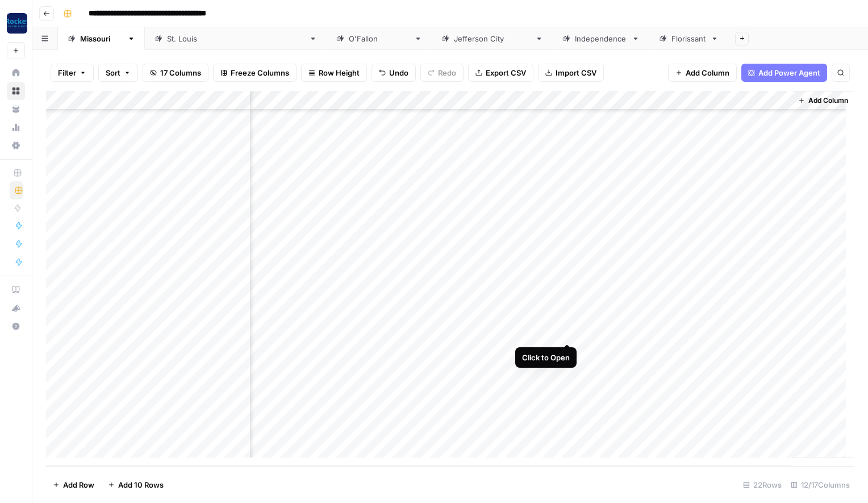 Image resolution: width=868 pixels, height=503 pixels. What do you see at coordinates (67, 73) in the screenshot?
I see `span: Filter` at bounding box center [67, 73].